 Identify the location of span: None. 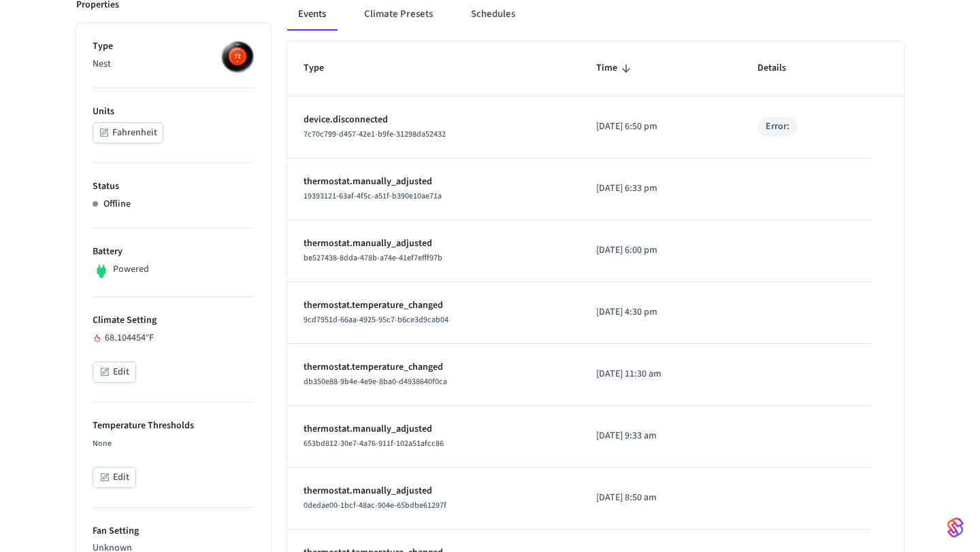
(102, 444).